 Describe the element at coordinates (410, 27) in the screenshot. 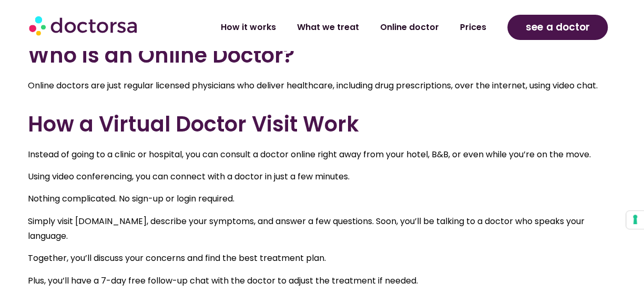

I see `a: Online doctor` at that location.